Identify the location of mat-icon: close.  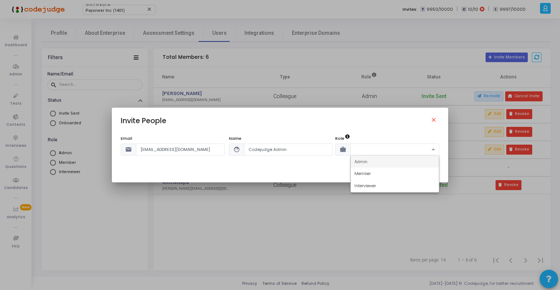
(435, 121).